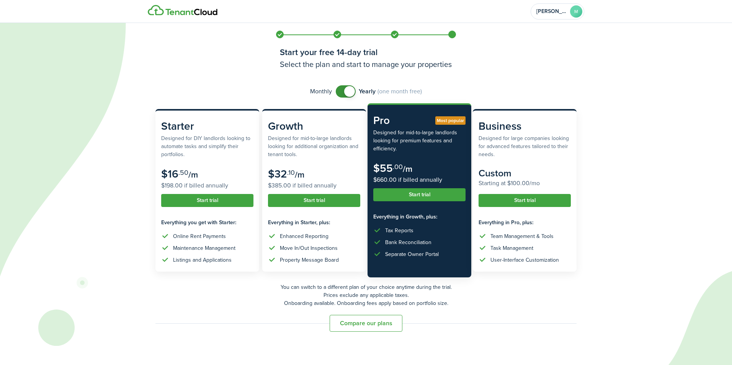 Image resolution: width=732 pixels, height=365 pixels. What do you see at coordinates (202, 260) in the screenshot?
I see `div: Listings and Applications` at bounding box center [202, 260].